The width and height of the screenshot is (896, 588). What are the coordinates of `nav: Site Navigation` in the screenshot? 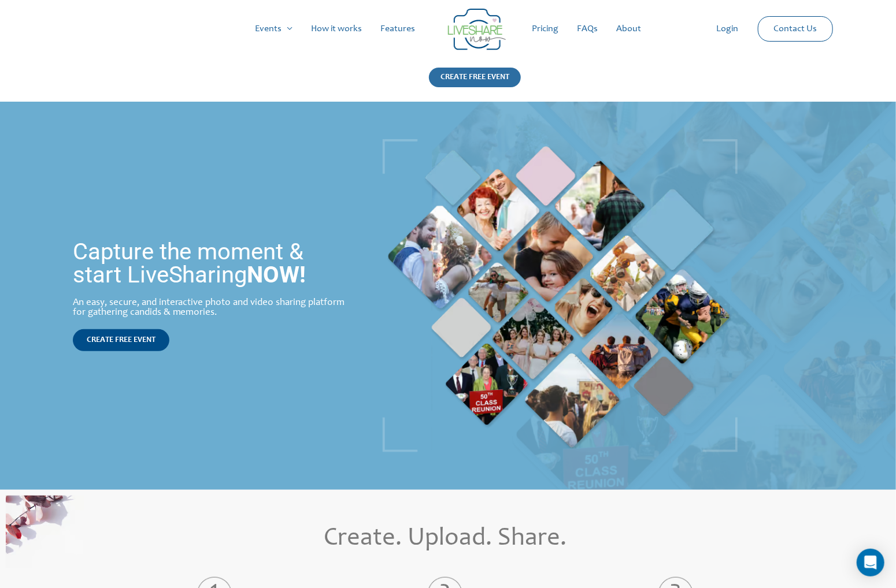 It's located at (448, 29).